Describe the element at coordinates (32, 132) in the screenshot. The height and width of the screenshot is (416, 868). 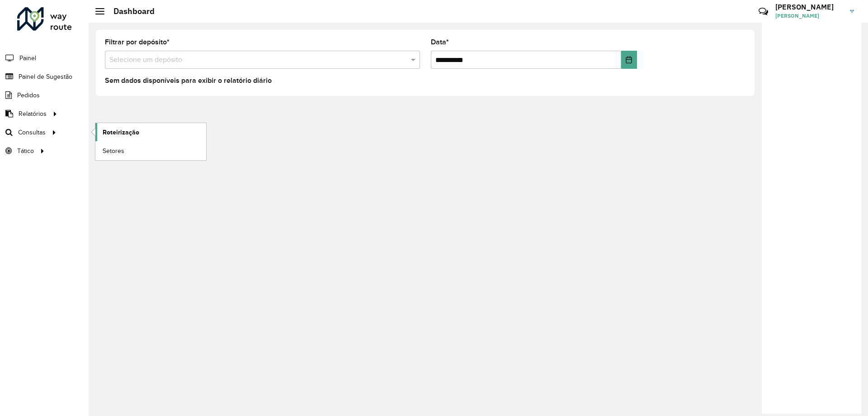
I see `span: Consultas` at that location.